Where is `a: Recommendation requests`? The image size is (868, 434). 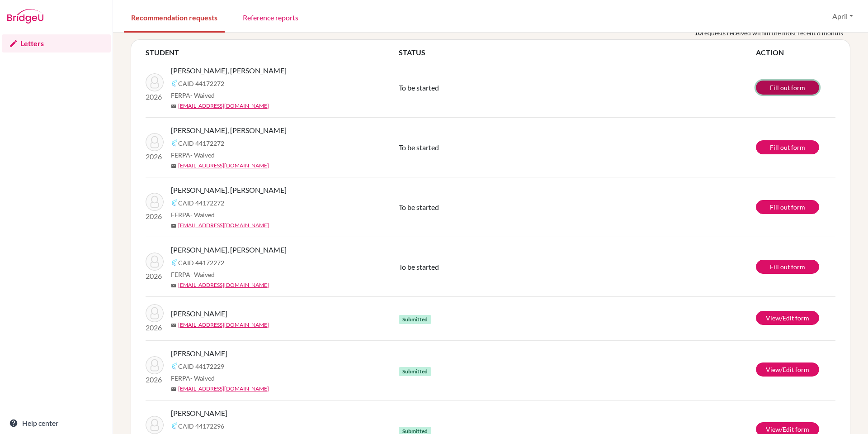 a: Recommendation requests is located at coordinates (174, 16).